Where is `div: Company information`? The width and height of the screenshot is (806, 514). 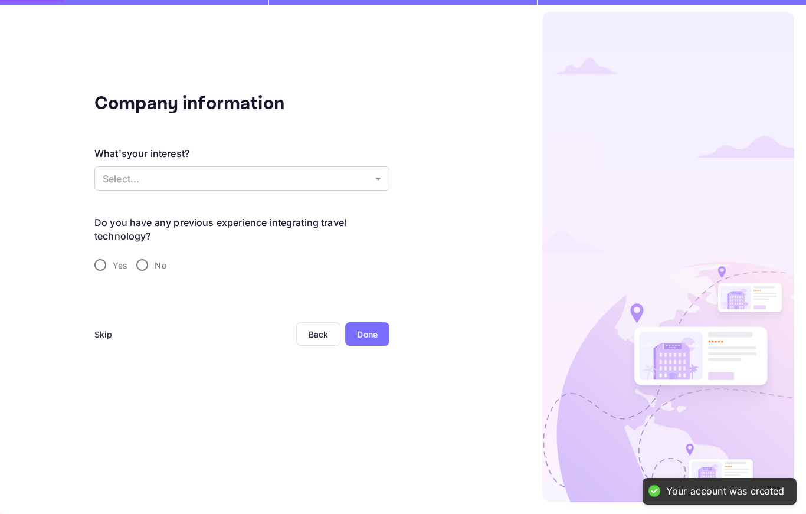
div: Company information is located at coordinates (212, 104).